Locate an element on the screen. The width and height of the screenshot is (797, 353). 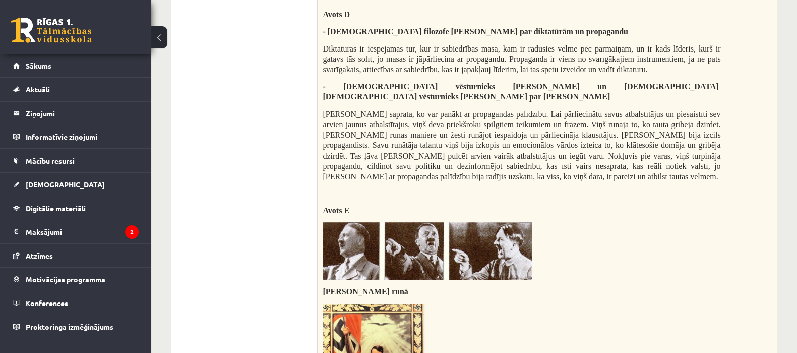
a: Motivācijas programma is located at coordinates (76, 279).